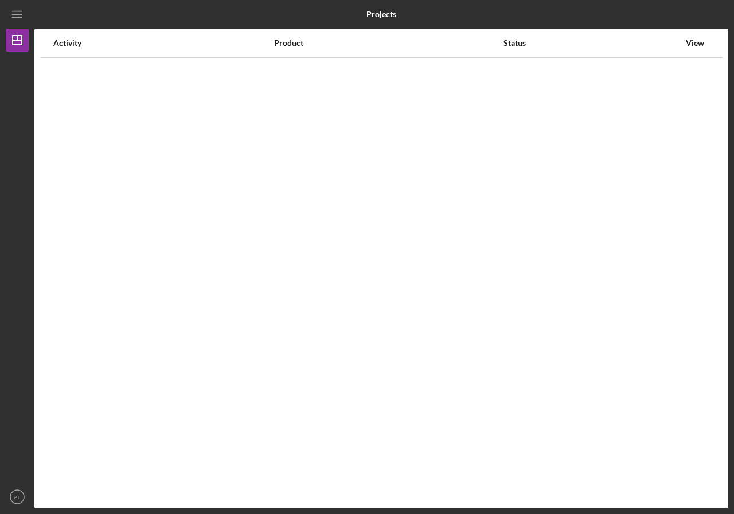  Describe the element at coordinates (17, 497) in the screenshot. I see `button: AT` at that location.